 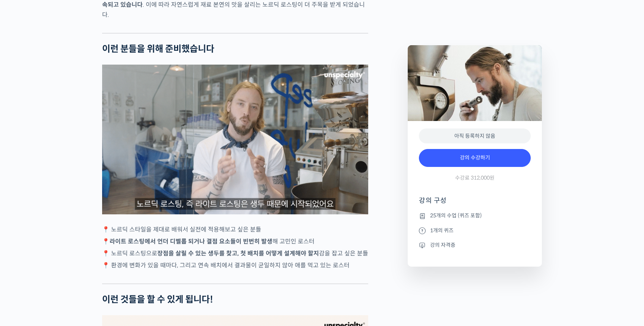 I want to click on li: 25개의 수업 (퀴즈 포함), so click(x=475, y=216).